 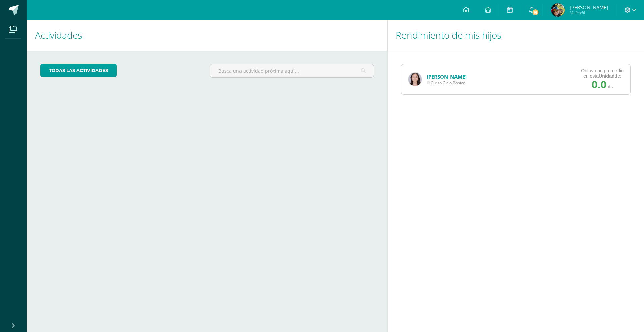 I want to click on h1: Rendimiento de mis hijos, so click(x=516, y=35).